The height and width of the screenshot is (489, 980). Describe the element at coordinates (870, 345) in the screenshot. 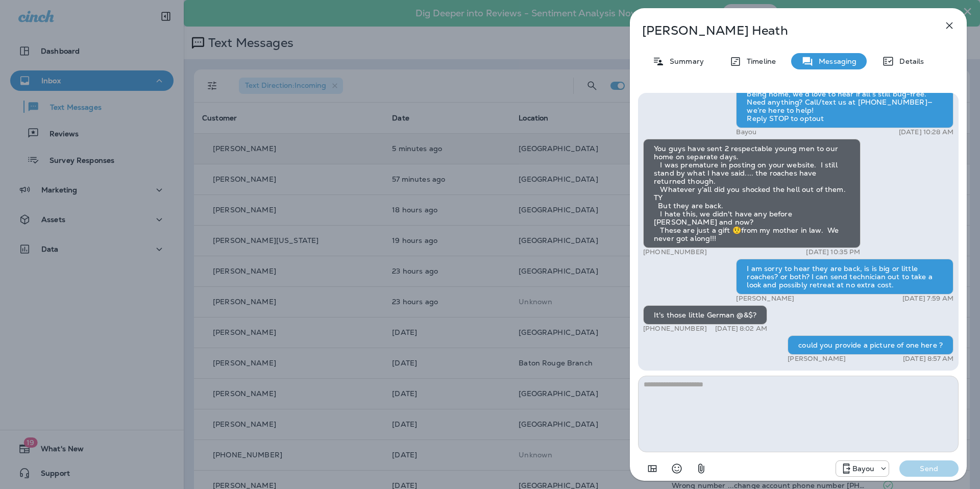

I see `div: could you provide a picture of one here ?` at that location.